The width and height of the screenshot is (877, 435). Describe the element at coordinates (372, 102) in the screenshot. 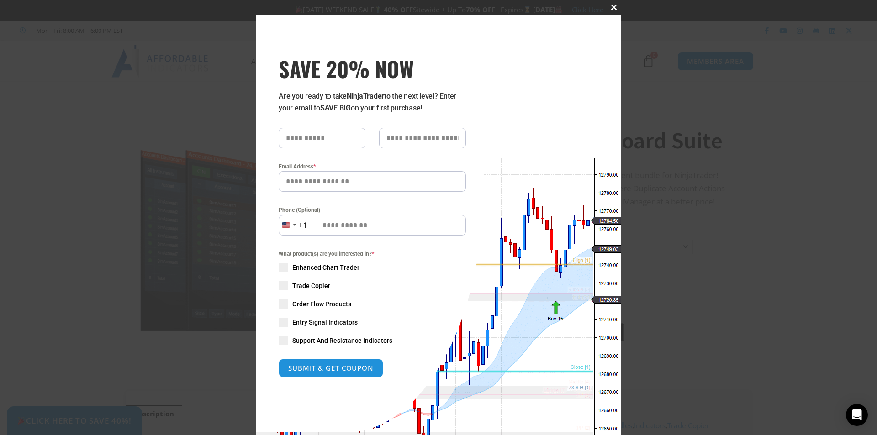

I see `p: Are you ready to take to the next level? Enter your email to on your first purchase!` at that location.